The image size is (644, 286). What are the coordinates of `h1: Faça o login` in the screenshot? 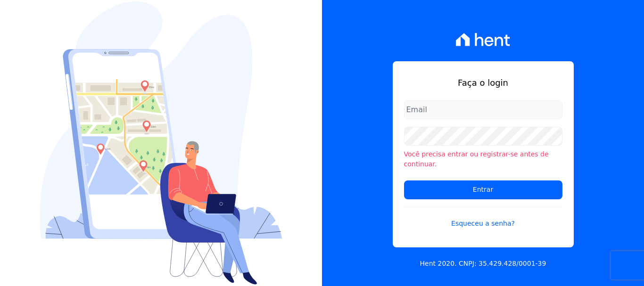 It's located at (484, 82).